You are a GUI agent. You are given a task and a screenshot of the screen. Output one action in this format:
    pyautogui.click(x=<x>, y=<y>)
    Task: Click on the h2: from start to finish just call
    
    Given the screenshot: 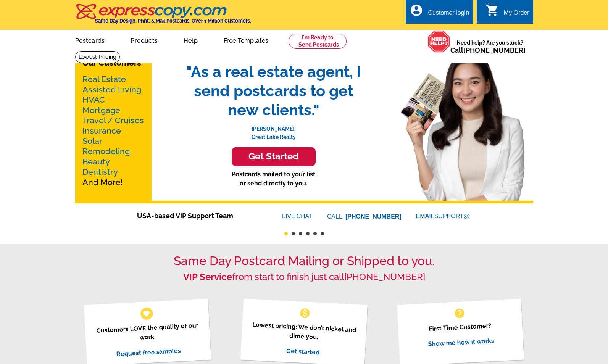 What is the action you would take?
    pyautogui.click(x=304, y=277)
    